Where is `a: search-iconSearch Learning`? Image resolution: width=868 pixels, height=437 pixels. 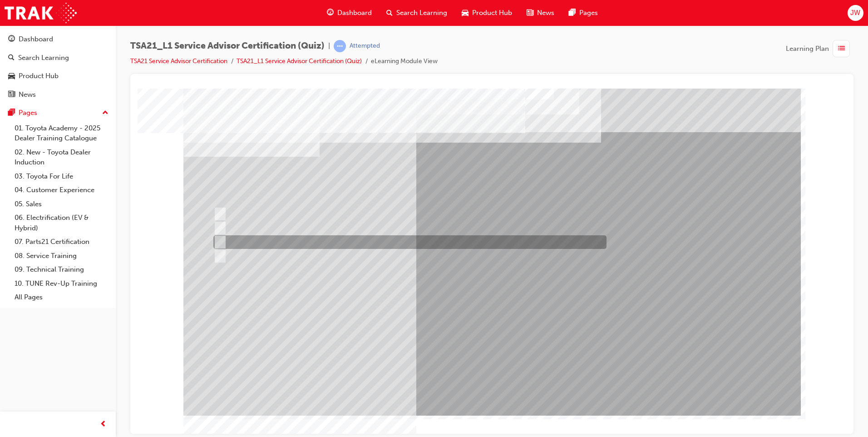
a: search-iconSearch Learning is located at coordinates (417, 13).